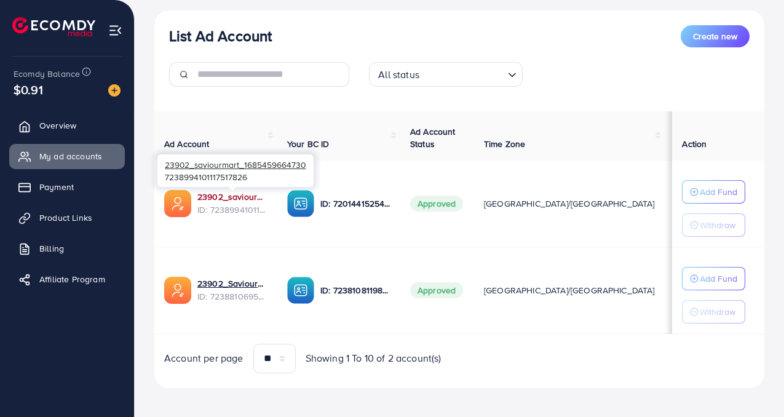 This screenshot has height=417, width=784. What do you see at coordinates (67, 156) in the screenshot?
I see `a: My ad accounts` at bounding box center [67, 156].